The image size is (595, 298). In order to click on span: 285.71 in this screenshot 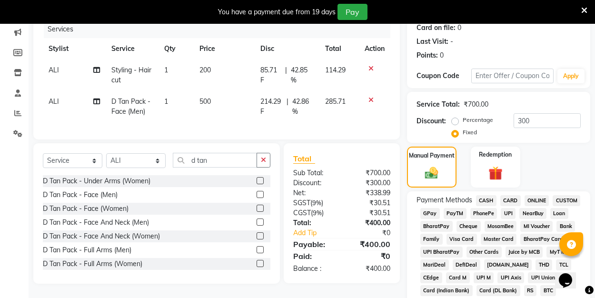, I will do `click(335, 101)`.